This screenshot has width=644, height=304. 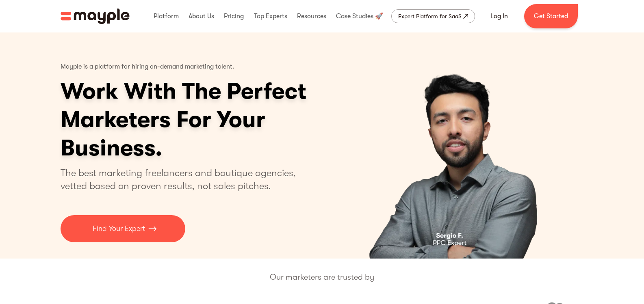 I want to click on a: Find Your Expert, so click(x=122, y=228).